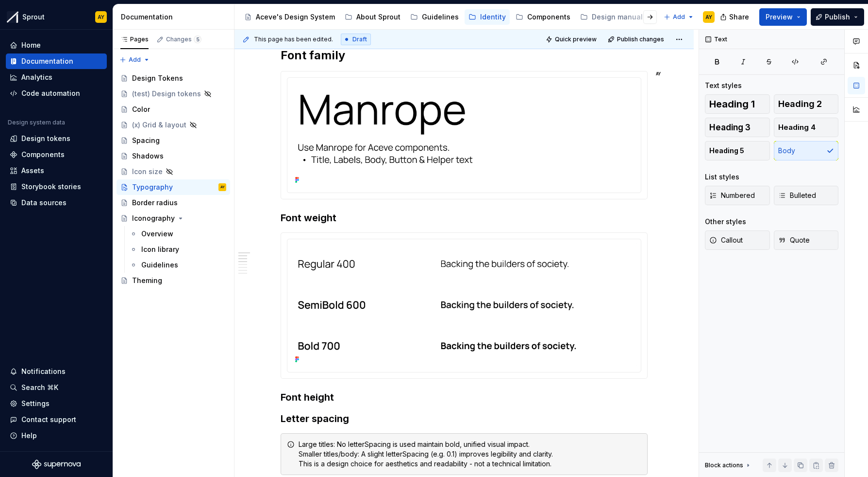 The width and height of the screenshot is (868, 477). What do you see at coordinates (464, 418) in the screenshot?
I see `h3: Letter spacing` at bounding box center [464, 418].